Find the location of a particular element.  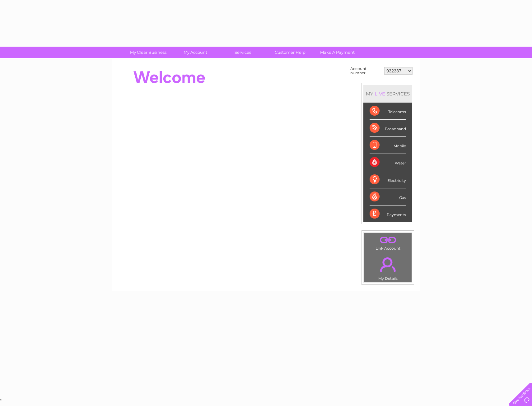

div: Payments is located at coordinates (388, 214).